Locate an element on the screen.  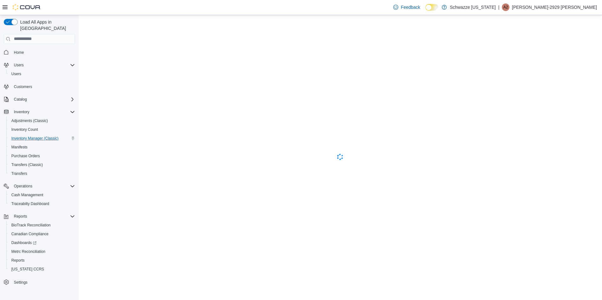
a: Cash Management is located at coordinates (27, 195).